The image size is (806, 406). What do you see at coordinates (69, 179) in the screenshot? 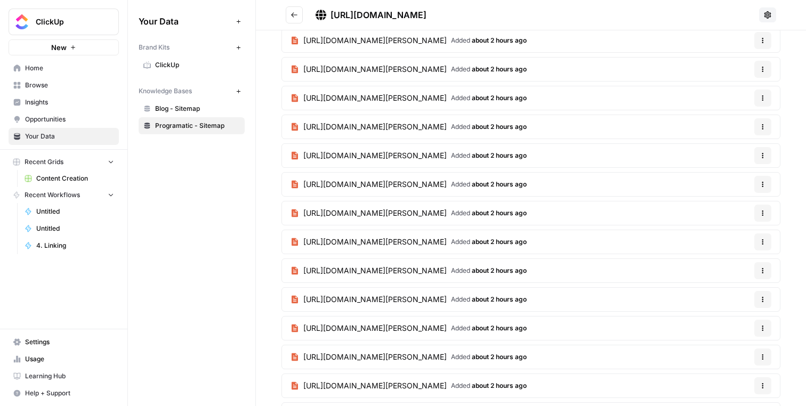
I see `a: Content Creation` at bounding box center [69, 179].